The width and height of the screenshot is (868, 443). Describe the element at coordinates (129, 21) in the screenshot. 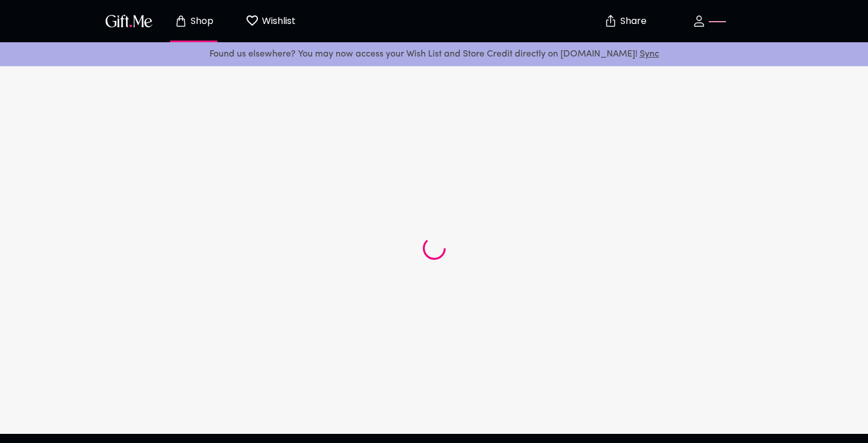

I see `img: GiftMe Logo` at that location.